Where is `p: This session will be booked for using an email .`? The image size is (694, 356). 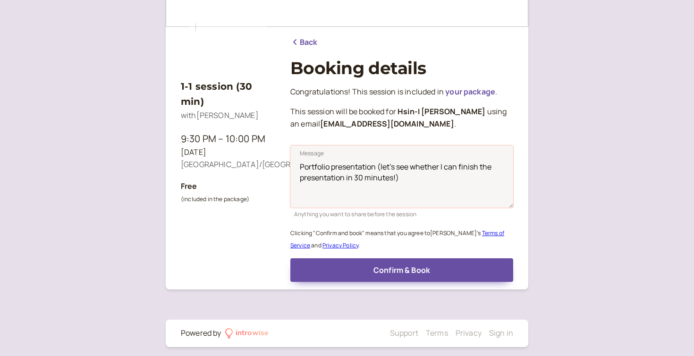
p: This session will be booked for using an email . is located at coordinates (402, 118).